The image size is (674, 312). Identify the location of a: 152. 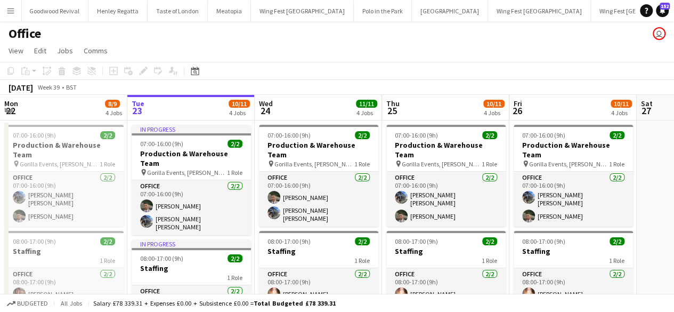
(662, 11).